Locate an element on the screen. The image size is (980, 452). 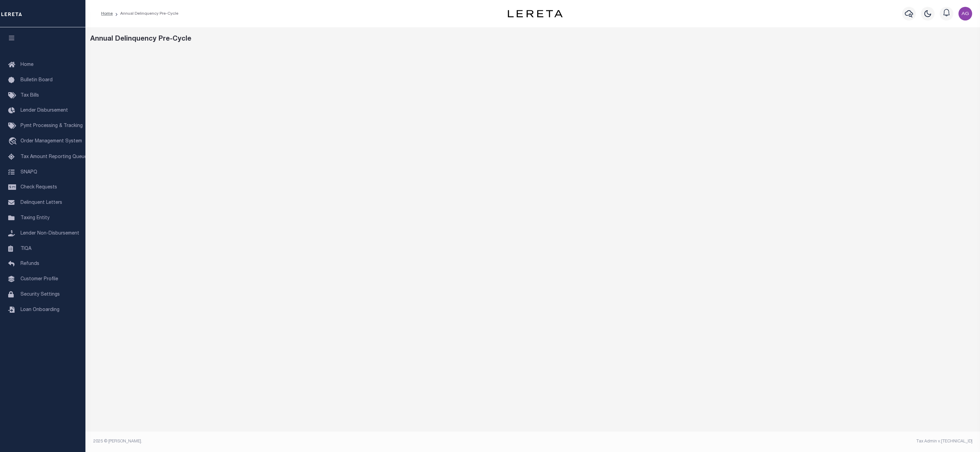
span: Home is located at coordinates (27, 65).